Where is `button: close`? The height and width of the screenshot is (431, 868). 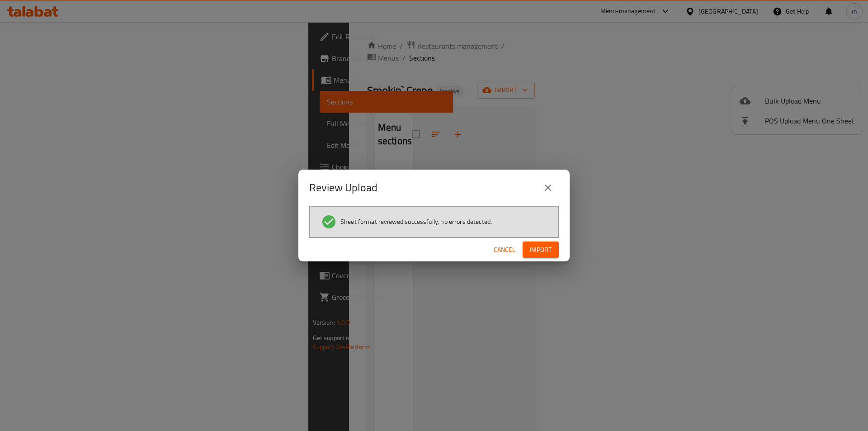
button: close is located at coordinates (548, 188).